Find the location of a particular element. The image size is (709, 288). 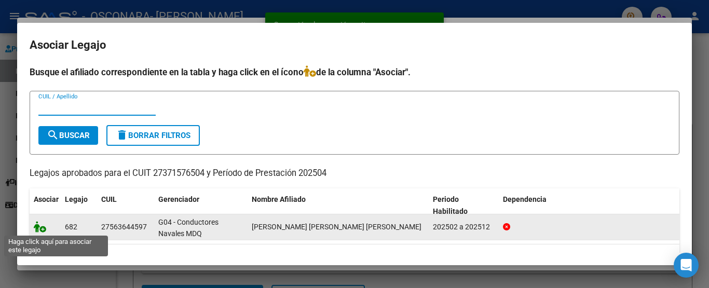

p: Legajos aprobados para el CUIT 27371576504 y Período de Prestación 202504 is located at coordinates (354, 173).